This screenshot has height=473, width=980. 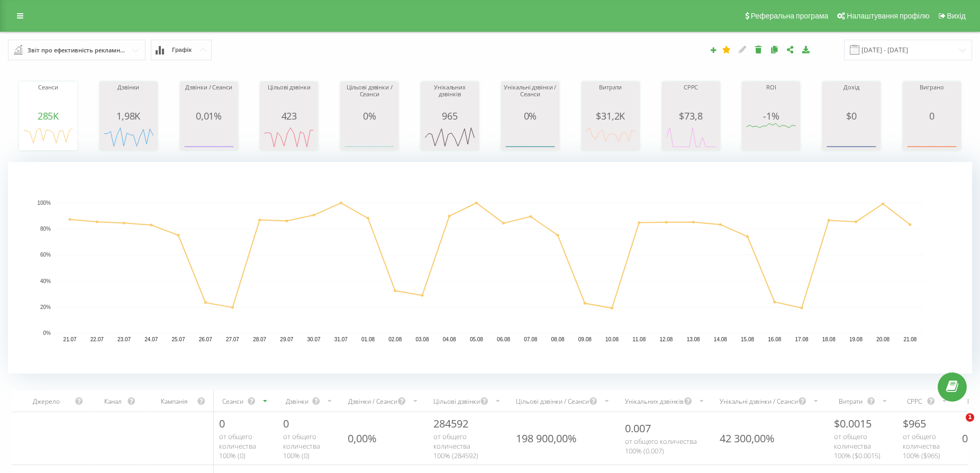 I want to click on div: 0,00%, so click(x=362, y=438).